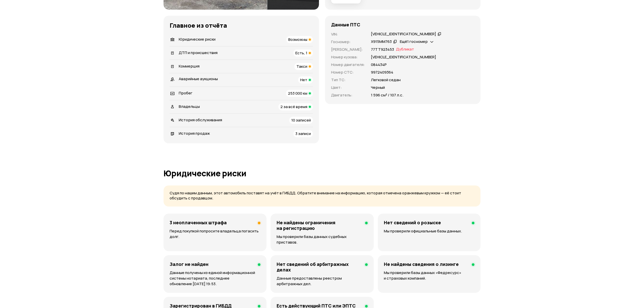 The height and width of the screenshot is (308, 644). What do you see at coordinates (348, 42) in the screenshot?
I see `p: Госномер :` at bounding box center [348, 42].